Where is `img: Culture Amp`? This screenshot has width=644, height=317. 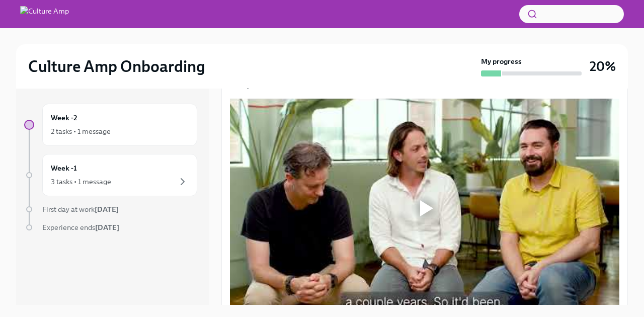 img: Culture Amp is located at coordinates (44, 14).